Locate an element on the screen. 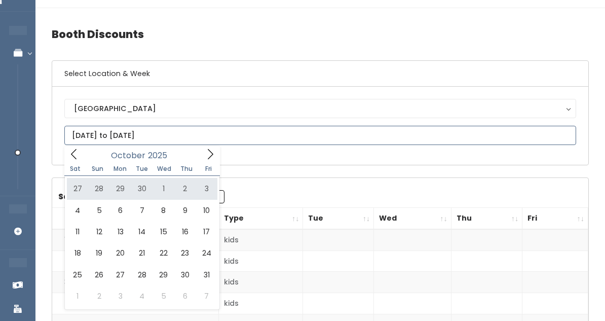  span: October 28, 2025 is located at coordinates (142, 275).